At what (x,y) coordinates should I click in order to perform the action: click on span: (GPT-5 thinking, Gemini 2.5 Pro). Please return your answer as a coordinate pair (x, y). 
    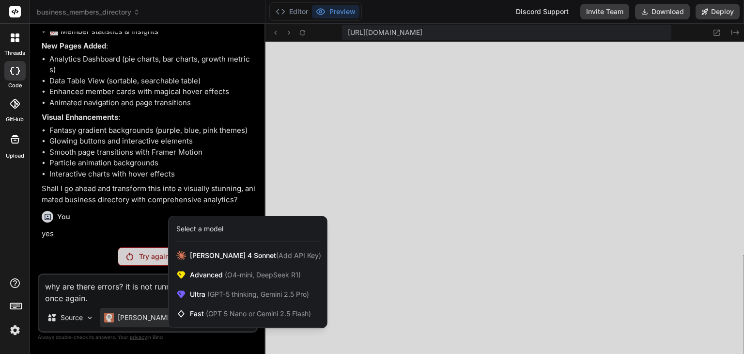
    Looking at the image, I should click on (257, 294).